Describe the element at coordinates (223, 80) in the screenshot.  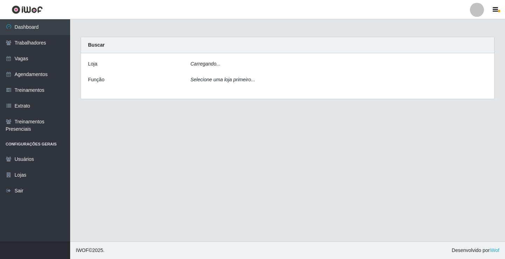
I see `i: Selecione uma loja primeiro...` at that location.